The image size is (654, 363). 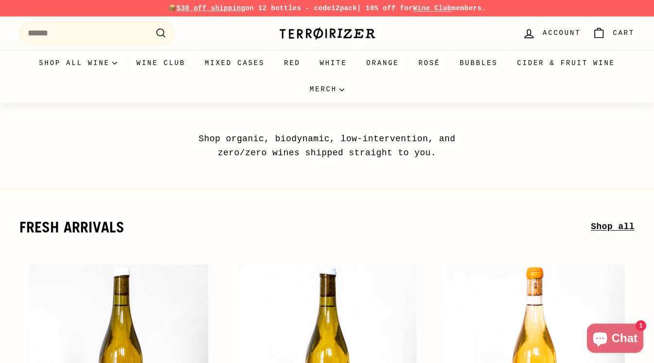 I want to click on a: Cider & Fruit Wine, so click(x=566, y=63).